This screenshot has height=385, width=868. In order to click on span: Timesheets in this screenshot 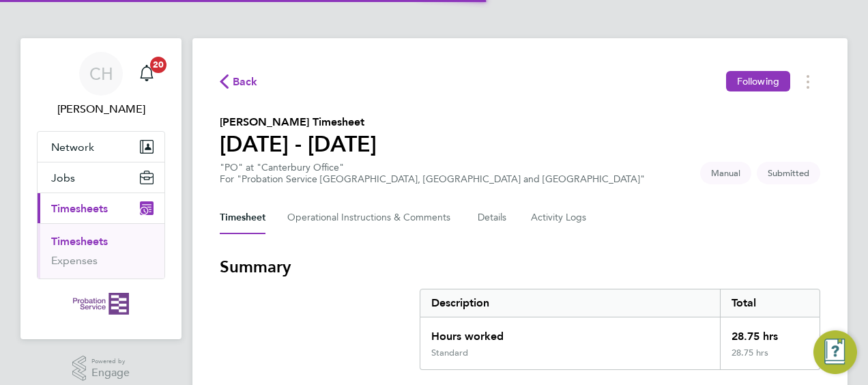, I will do `click(79, 208)`.